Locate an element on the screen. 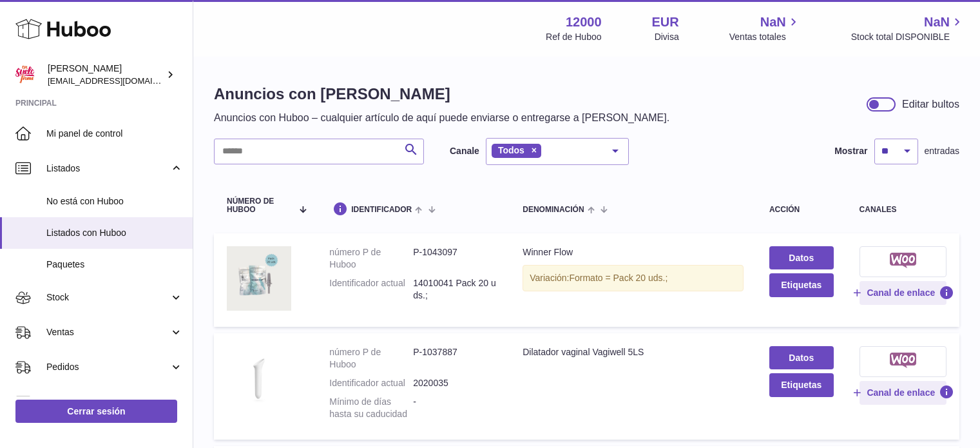 The height and width of the screenshot is (448, 980). label: Canale is located at coordinates (465, 150).